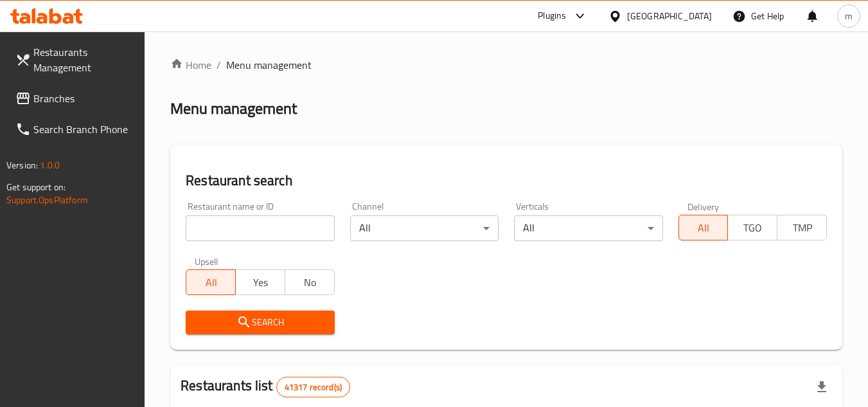 The width and height of the screenshot is (868, 407). What do you see at coordinates (313, 387) in the screenshot?
I see `span: 41317 record(s)` at bounding box center [313, 387].